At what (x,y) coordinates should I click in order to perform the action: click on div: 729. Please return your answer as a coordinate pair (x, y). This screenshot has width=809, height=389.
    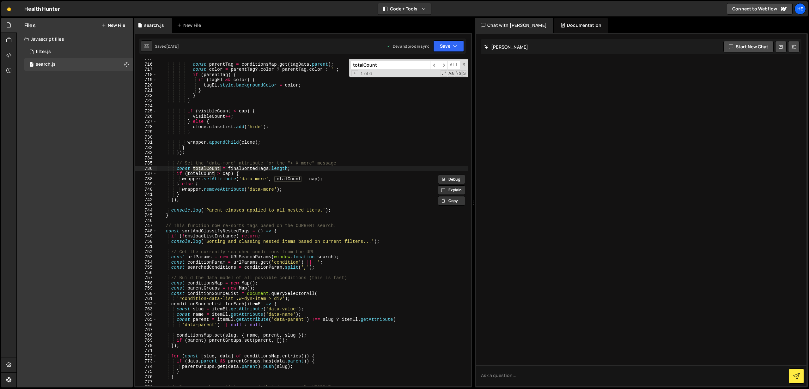
    Looking at the image, I should click on (146, 132).